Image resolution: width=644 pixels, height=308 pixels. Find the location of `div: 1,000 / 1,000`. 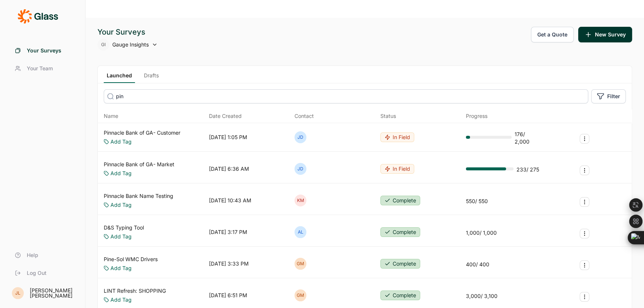

div: 1,000 / 1,000 is located at coordinates (481, 233).